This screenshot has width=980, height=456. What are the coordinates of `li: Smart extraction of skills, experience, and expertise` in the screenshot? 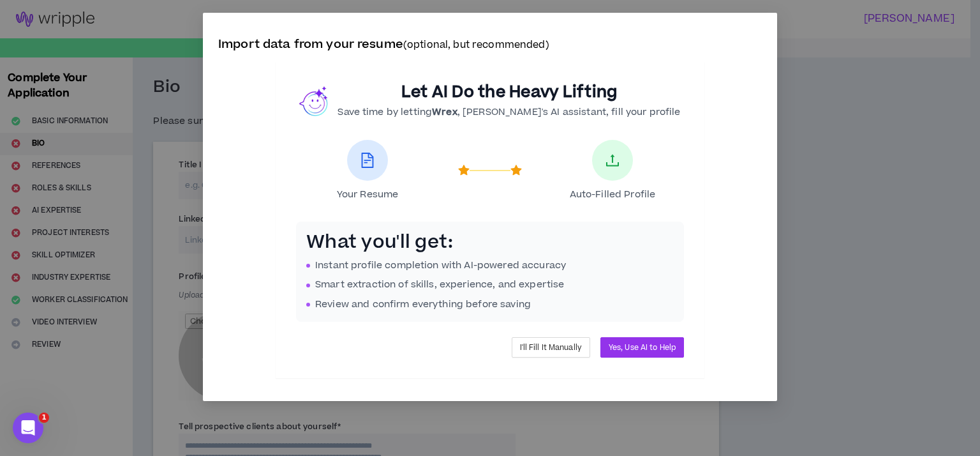 It's located at (490, 284).